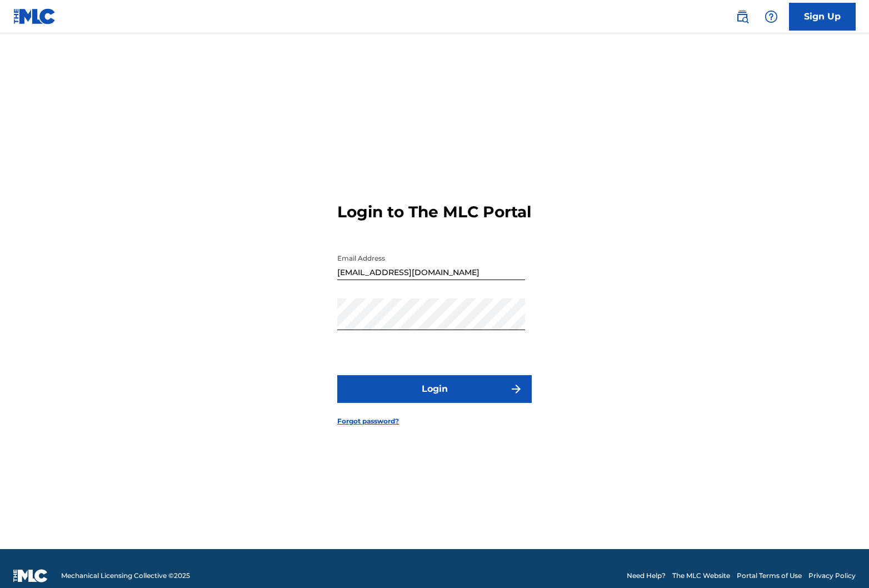 This screenshot has width=869, height=588. What do you see at coordinates (434, 388) in the screenshot?
I see `button: Login` at bounding box center [434, 388].